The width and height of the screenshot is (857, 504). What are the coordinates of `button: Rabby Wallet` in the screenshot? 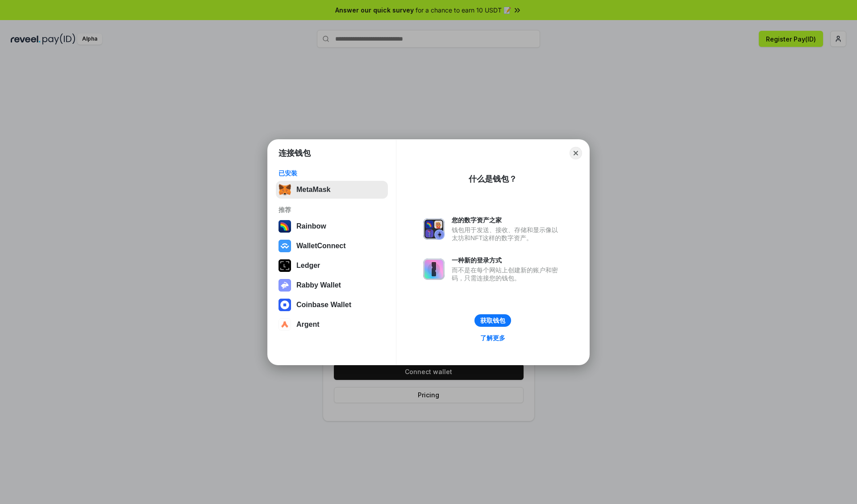 It's located at (332, 285).